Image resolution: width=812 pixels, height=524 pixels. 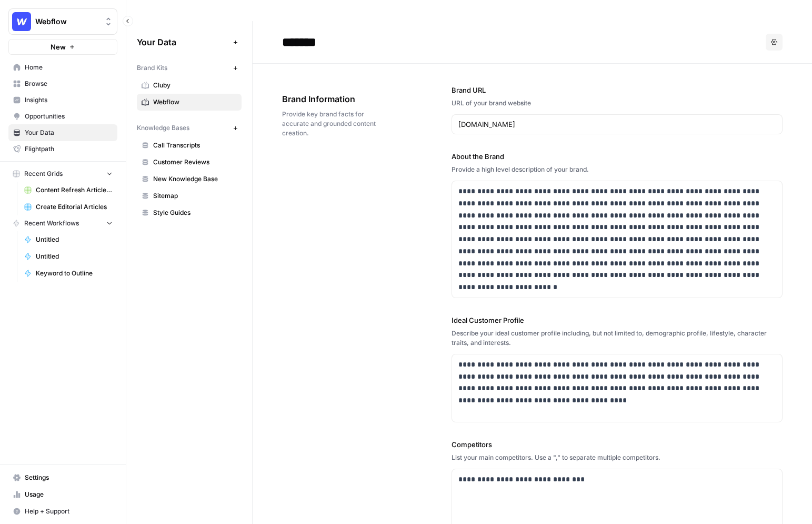 What do you see at coordinates (63, 132) in the screenshot?
I see `a: Your Data` at bounding box center [63, 132].